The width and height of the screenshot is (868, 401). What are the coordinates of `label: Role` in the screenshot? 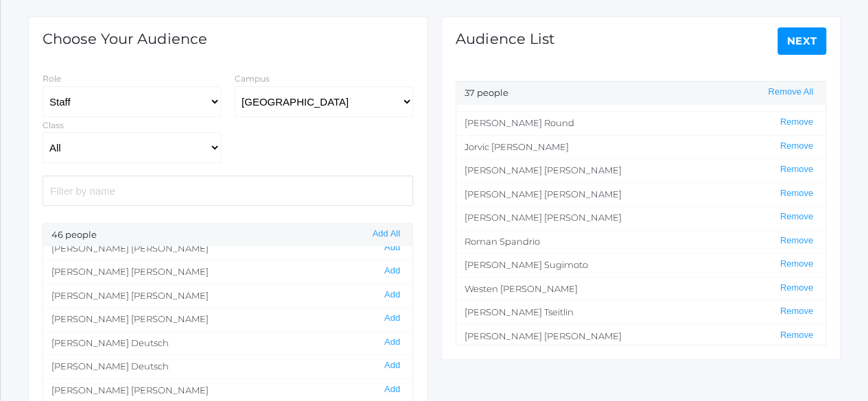 It's located at (52, 78).